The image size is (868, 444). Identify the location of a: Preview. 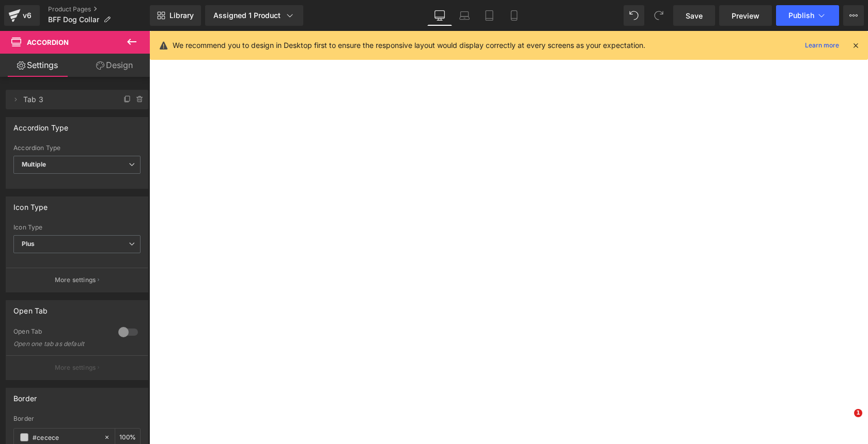
(745, 16).